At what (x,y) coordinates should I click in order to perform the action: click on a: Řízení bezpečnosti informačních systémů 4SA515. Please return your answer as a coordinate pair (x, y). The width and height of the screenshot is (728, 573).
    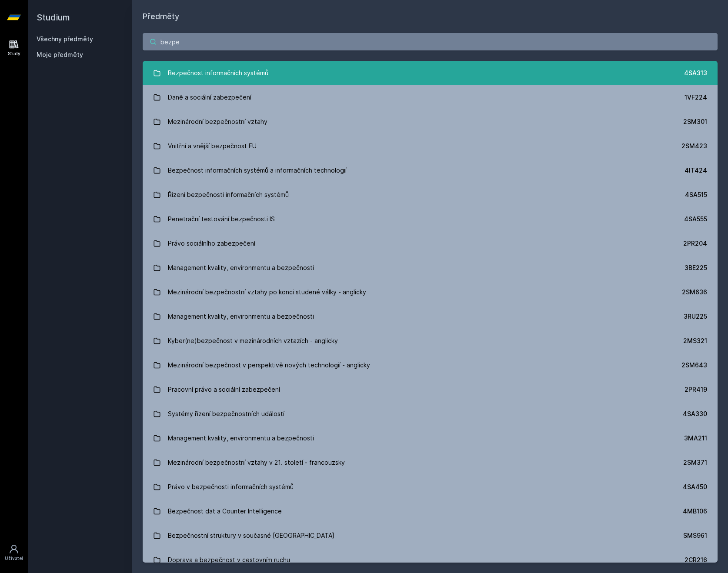
    Looking at the image, I should click on (430, 195).